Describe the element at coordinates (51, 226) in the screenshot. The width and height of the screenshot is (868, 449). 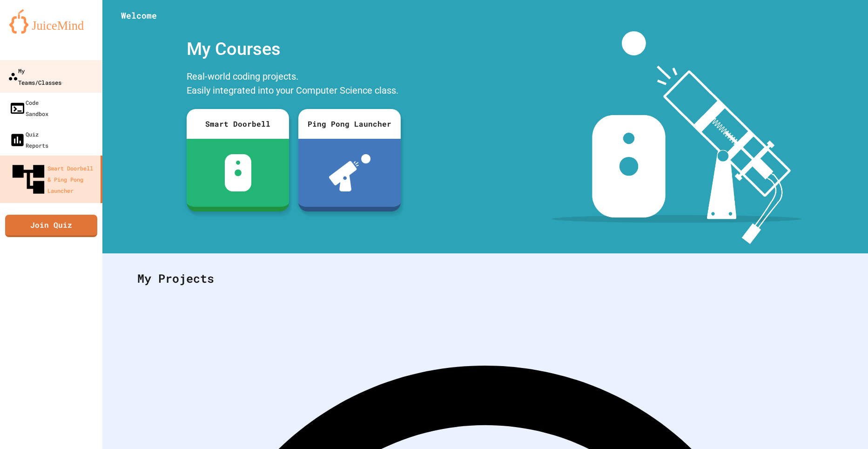
I see `a: Join Quiz` at that location.